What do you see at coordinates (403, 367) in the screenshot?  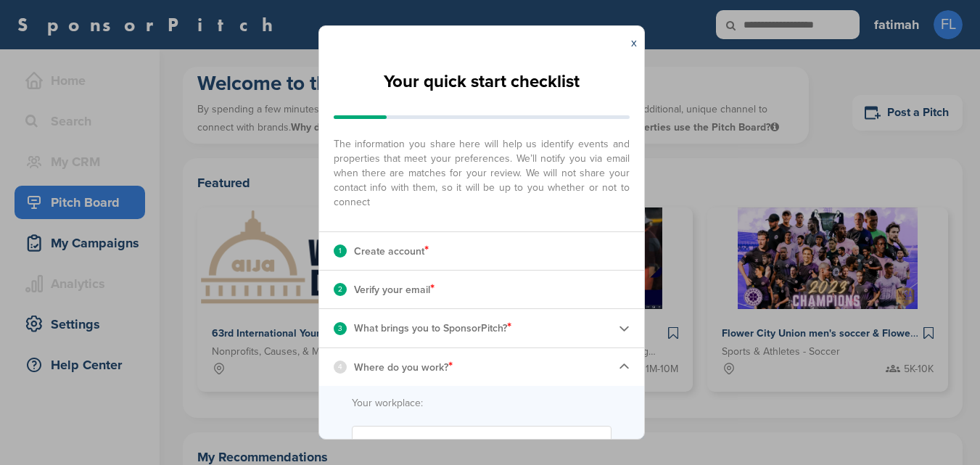 I see `p: Where do you work?` at bounding box center [403, 367].